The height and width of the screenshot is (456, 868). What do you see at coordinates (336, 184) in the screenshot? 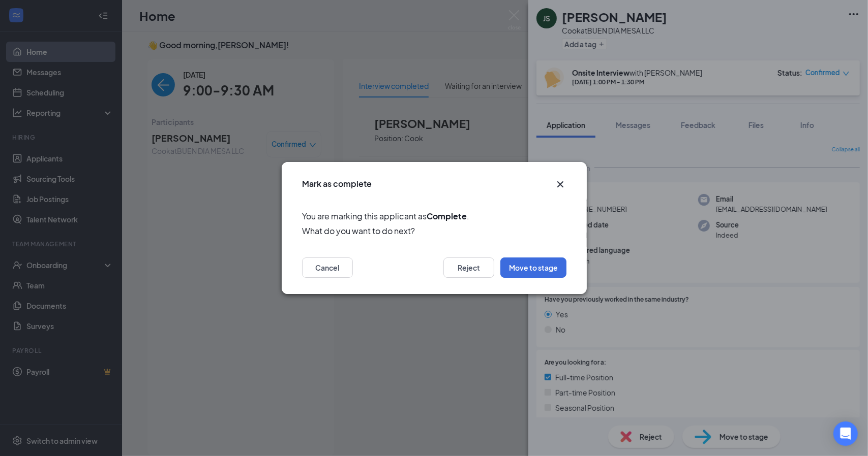
I see `h3: Mark as complete` at bounding box center [336, 184].